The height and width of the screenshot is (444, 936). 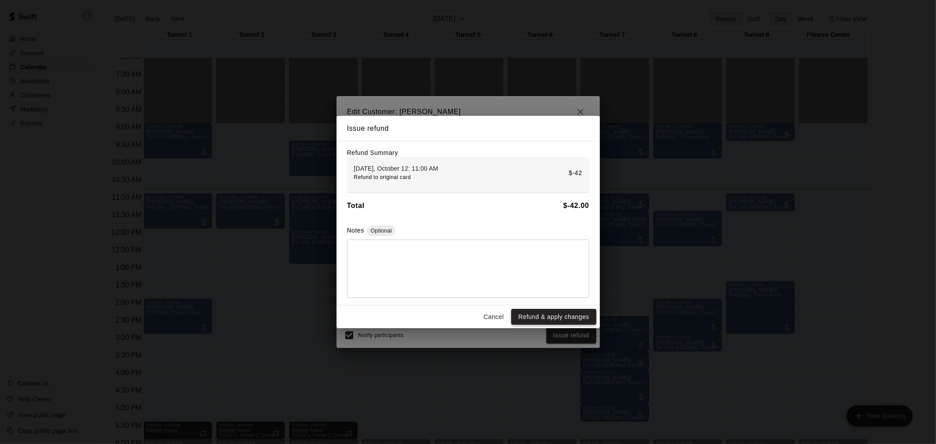 I want to click on p: $-42, so click(x=575, y=173).